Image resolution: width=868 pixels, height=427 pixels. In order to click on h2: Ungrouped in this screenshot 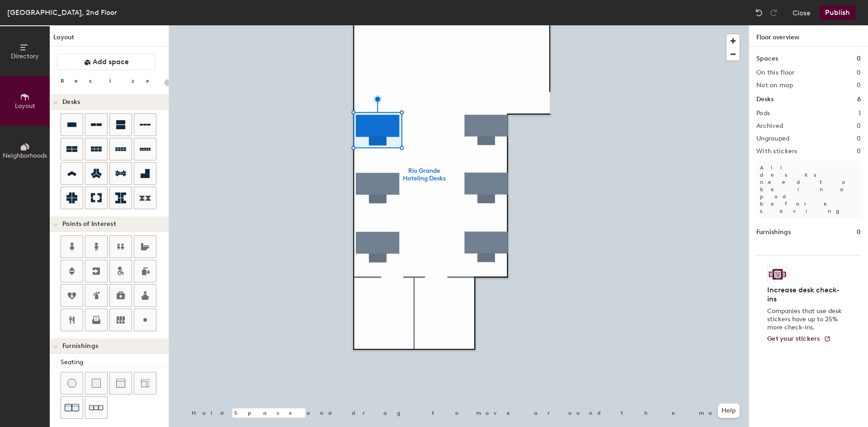, I will do `click(773, 138)`.